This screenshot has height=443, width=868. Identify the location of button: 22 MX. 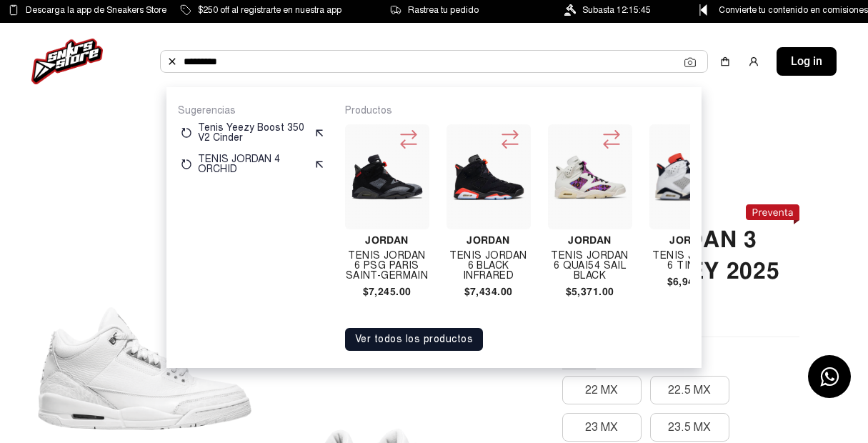
(602, 390).